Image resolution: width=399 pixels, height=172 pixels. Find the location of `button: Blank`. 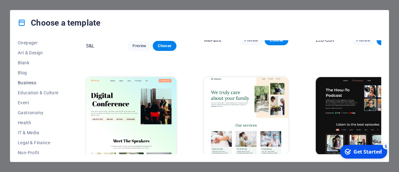

button: Blank is located at coordinates (38, 63).